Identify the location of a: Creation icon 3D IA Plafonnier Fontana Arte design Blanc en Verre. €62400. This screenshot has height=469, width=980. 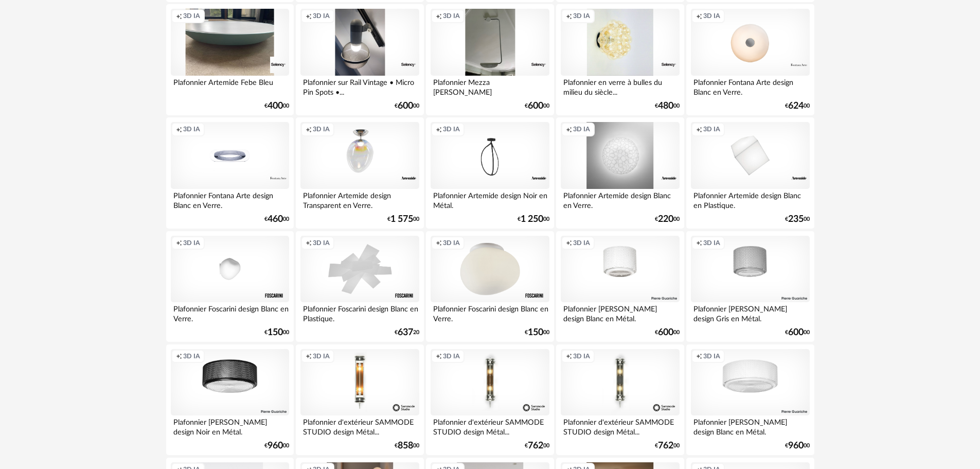
(750, 60).